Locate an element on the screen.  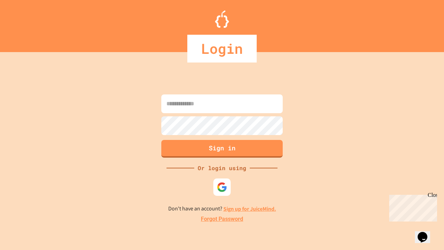
p: Don't have an account? is located at coordinates (222, 208).